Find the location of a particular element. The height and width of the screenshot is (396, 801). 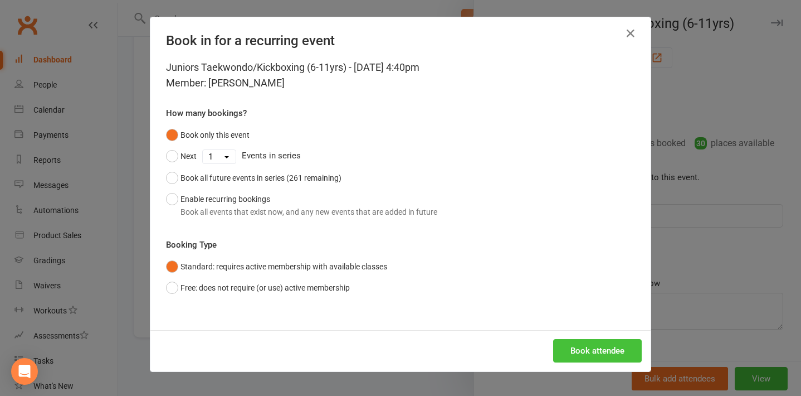

button: Free: does not require (or use) active membership is located at coordinates (258, 287).